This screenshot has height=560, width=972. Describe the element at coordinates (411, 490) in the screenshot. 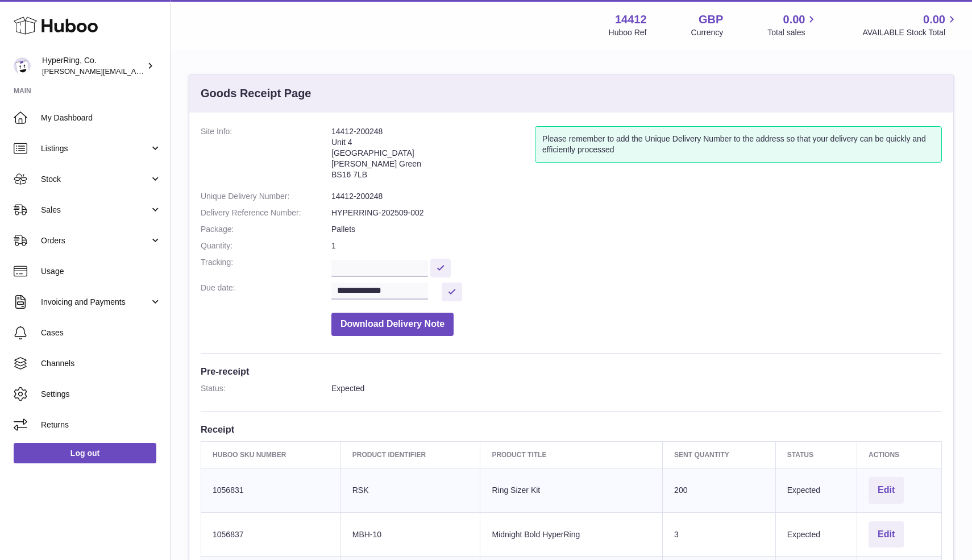

I see `td: RSK` at that location.